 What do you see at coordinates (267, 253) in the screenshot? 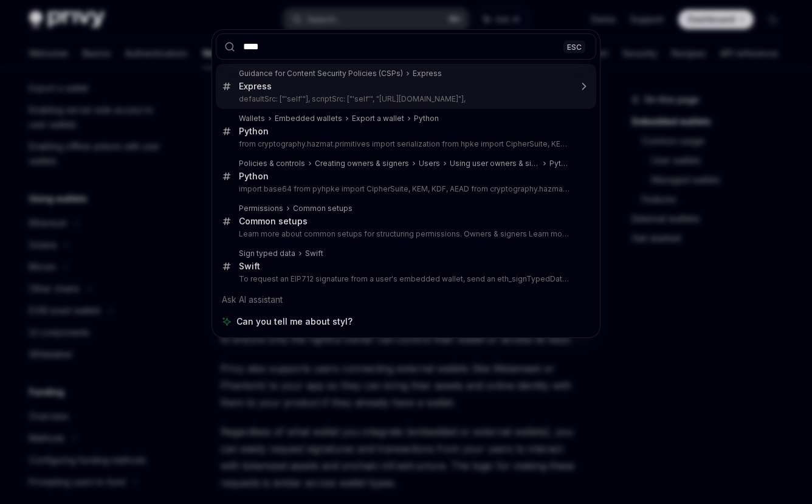
I see `div: Sign typed data` at bounding box center [267, 253].